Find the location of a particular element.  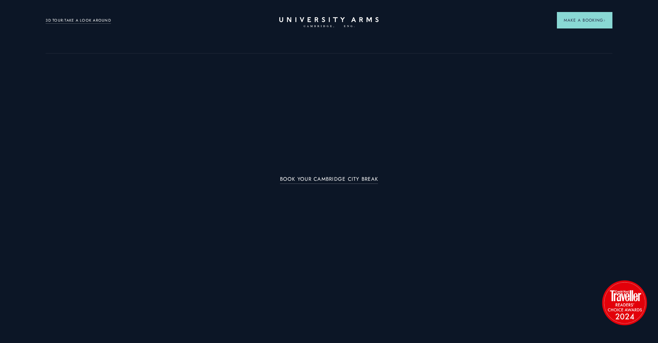

span: Make a Booking is located at coordinates (585, 20).